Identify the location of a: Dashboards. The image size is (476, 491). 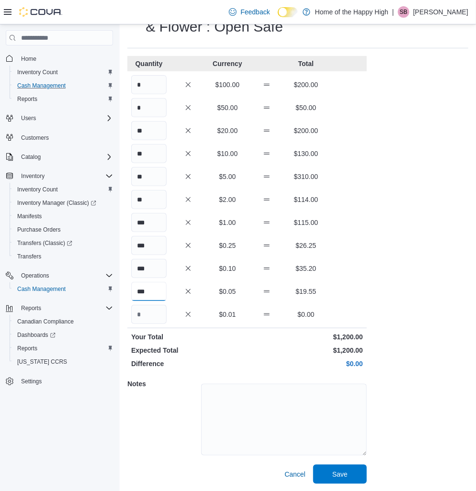
(63, 335).